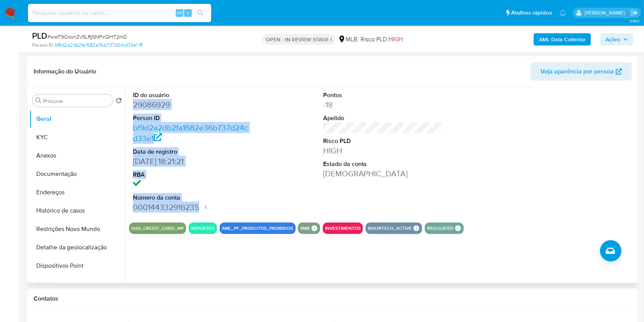 The height and width of the screenshot is (322, 644). What do you see at coordinates (120, 13) in the screenshot?
I see `input: Pesquise usuários ou casos...` at bounding box center [120, 13].